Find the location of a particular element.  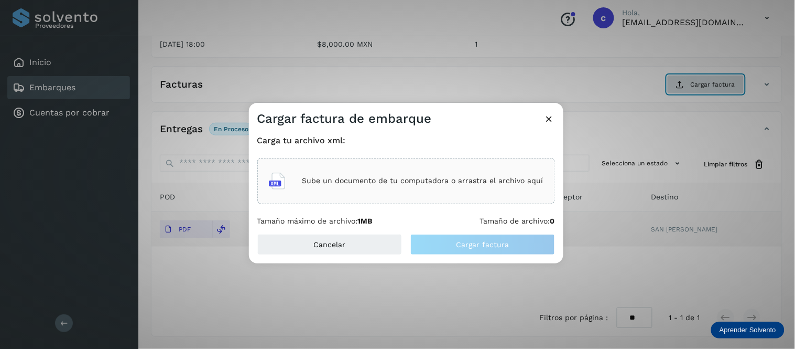

button: Cancelar is located at coordinates (330, 244).